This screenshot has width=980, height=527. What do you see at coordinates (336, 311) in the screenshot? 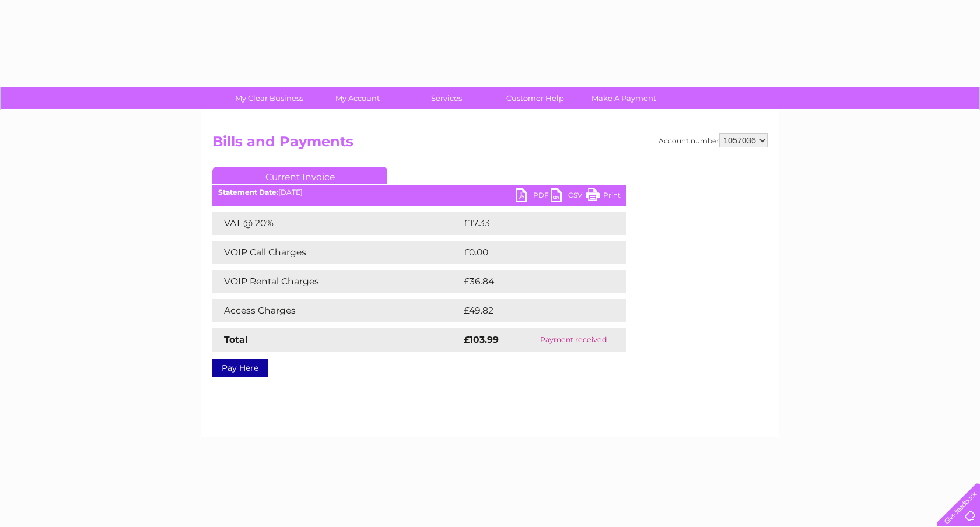
I see `td: Access Charges` at bounding box center [336, 311].